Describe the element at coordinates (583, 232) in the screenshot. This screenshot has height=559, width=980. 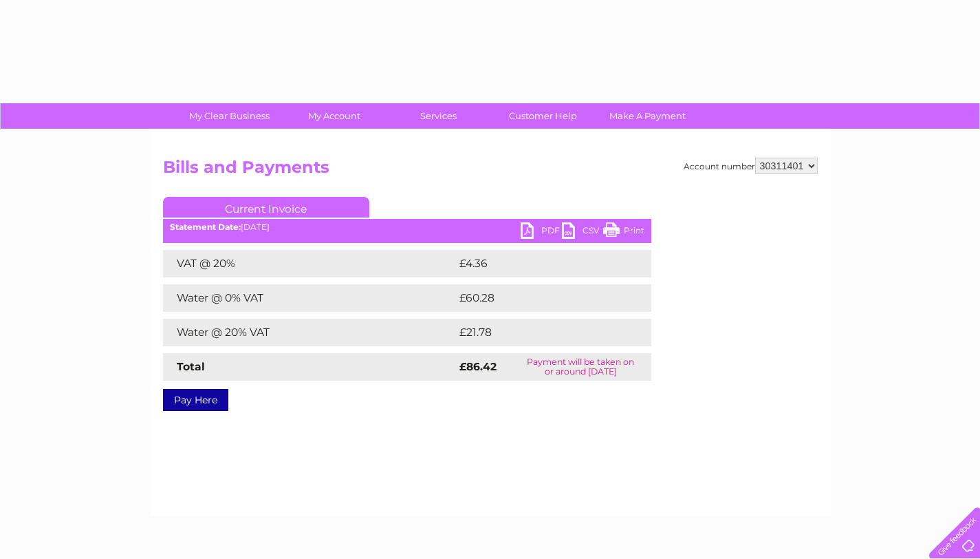
I see `a: CSV` at that location.